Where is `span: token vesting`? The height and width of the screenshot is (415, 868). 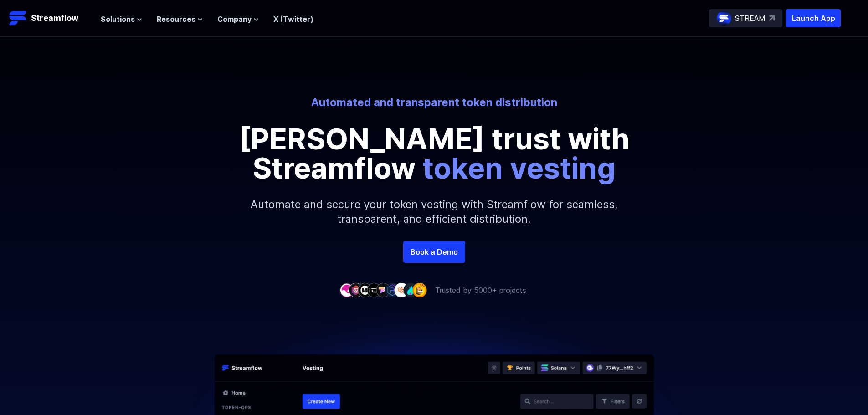
span: token vesting is located at coordinates (519, 167).